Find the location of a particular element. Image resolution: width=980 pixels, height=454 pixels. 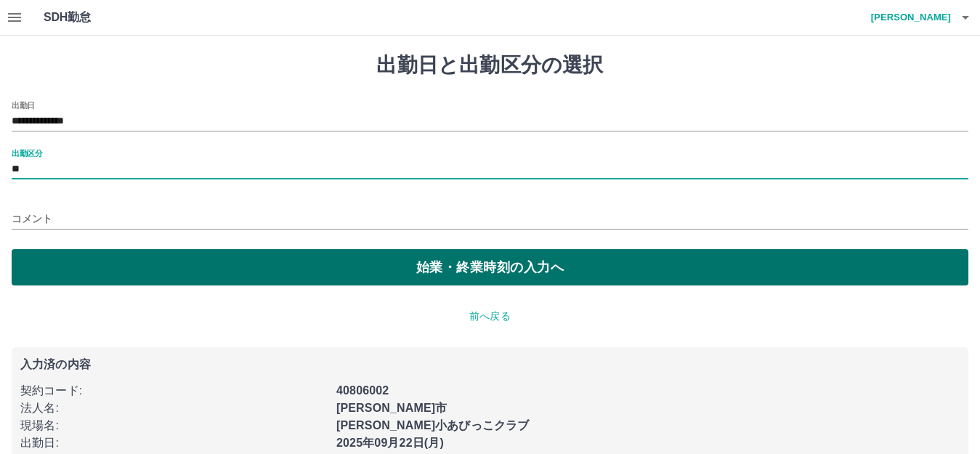

button: 始業・終業時刻の入力へ is located at coordinates (490, 267).